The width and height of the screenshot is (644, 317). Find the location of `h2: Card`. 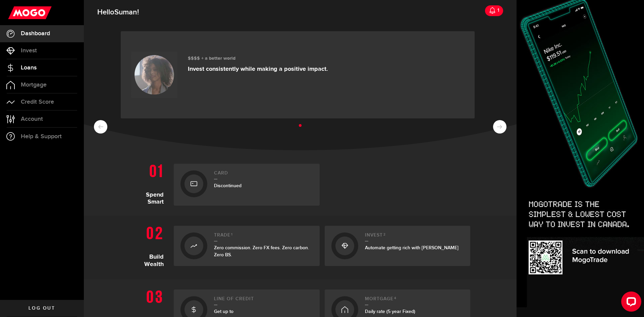

h2: Card is located at coordinates (263, 175).